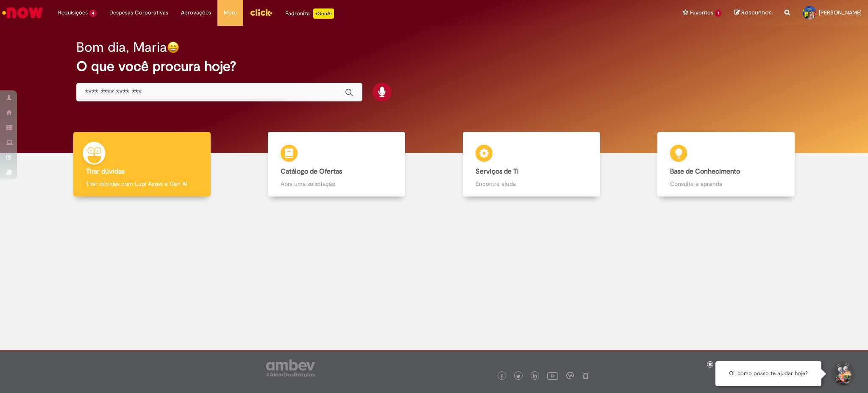 This screenshot has width=868, height=393. Describe the element at coordinates (726, 183) in the screenshot. I see `p: Consulte e aprenda` at that location.